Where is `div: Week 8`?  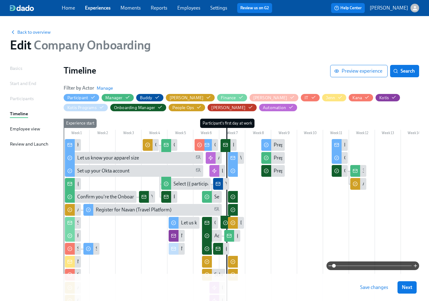 div: Week 8 is located at coordinates (258, 134).